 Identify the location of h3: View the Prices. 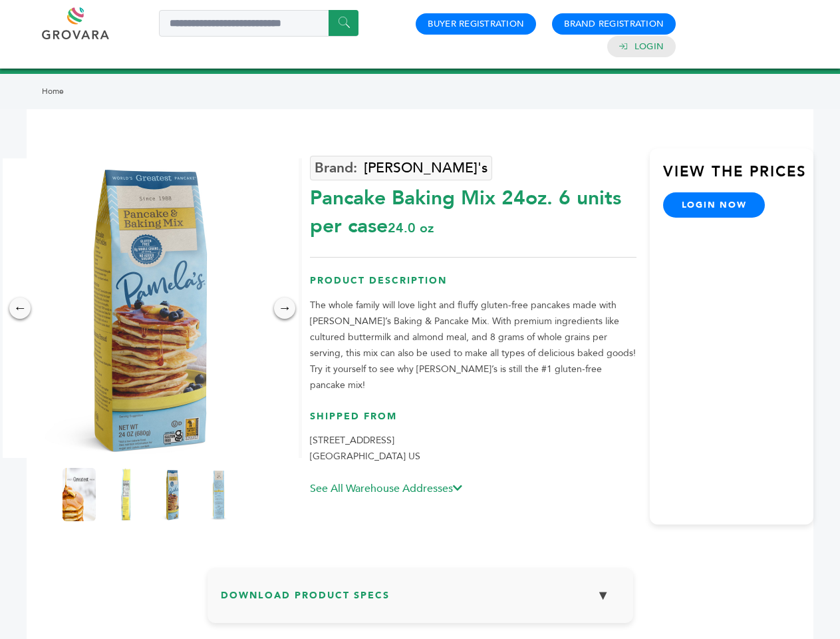
(738, 177).